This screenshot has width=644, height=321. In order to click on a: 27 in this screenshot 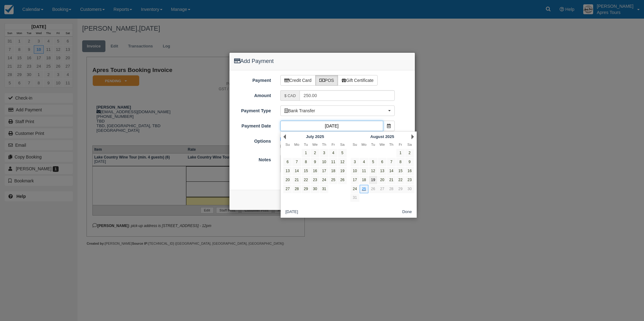, I will do `click(287, 189)`.